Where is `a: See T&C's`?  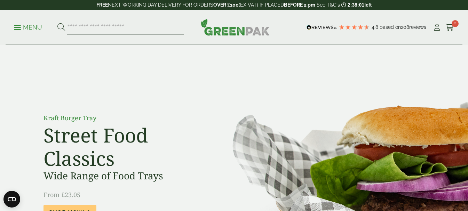 a: See T&C's is located at coordinates (328, 5).